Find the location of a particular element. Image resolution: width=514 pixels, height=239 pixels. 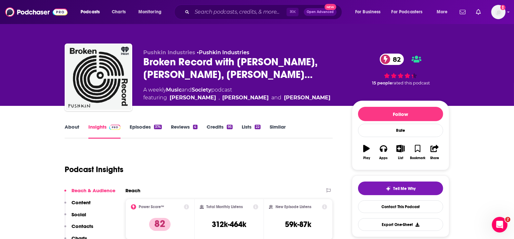

span: New is located at coordinates (330, 7).